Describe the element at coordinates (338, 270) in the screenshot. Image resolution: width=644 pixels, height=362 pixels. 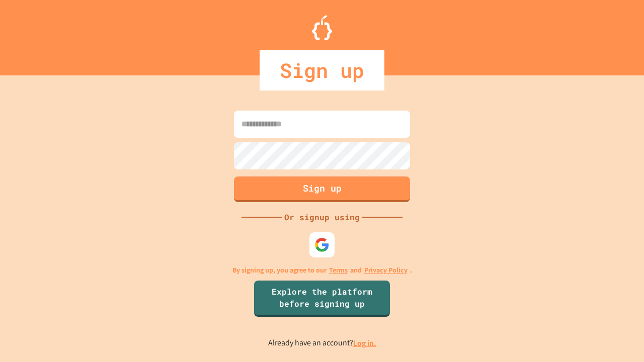
I see `a: Terms` at that location.